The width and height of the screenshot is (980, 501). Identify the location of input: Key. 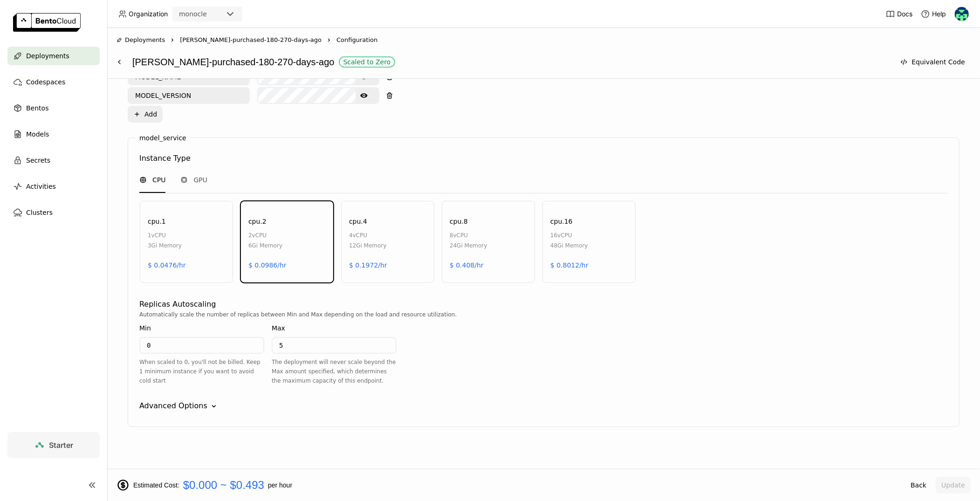
(189, 95).